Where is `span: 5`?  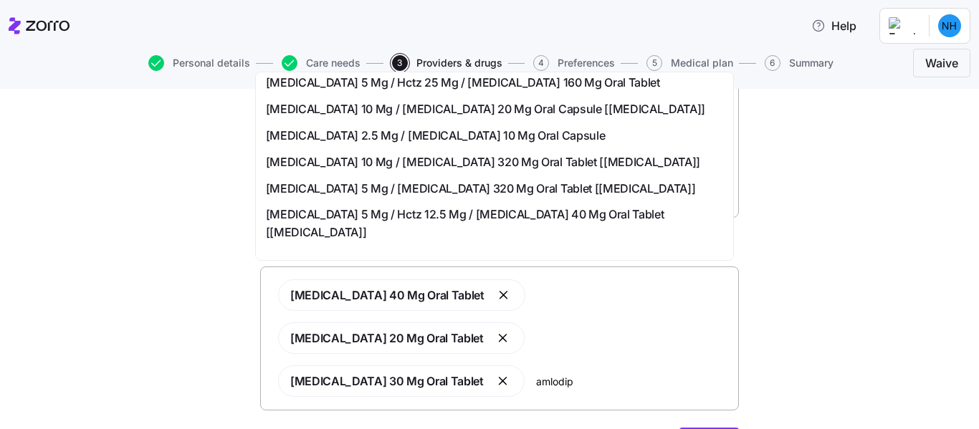
span: 5 is located at coordinates (654, 63).